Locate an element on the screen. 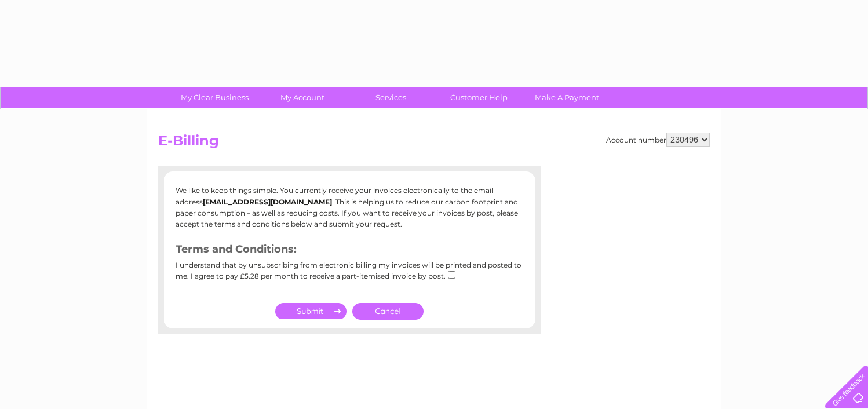  h2: E-Billing is located at coordinates (434, 144).